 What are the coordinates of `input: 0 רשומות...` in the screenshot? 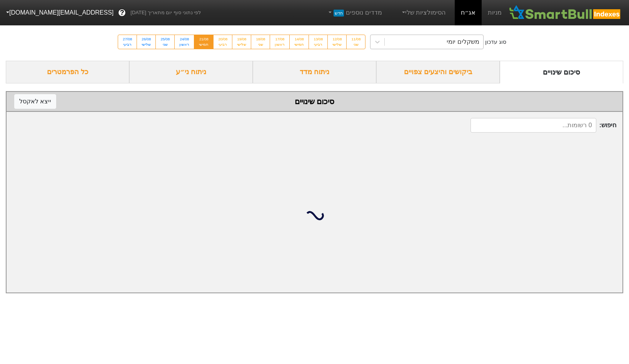 It's located at (533, 125).